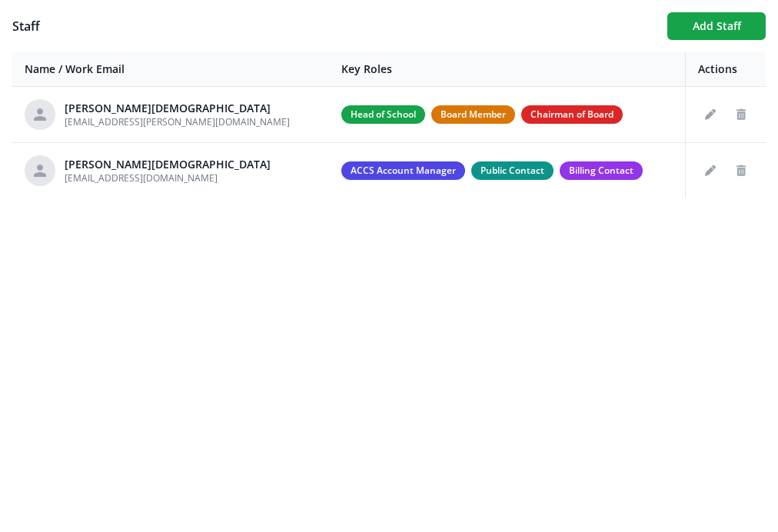  What do you see at coordinates (170, 69) in the screenshot?
I see `th: Name / Work Email` at bounding box center [170, 69].